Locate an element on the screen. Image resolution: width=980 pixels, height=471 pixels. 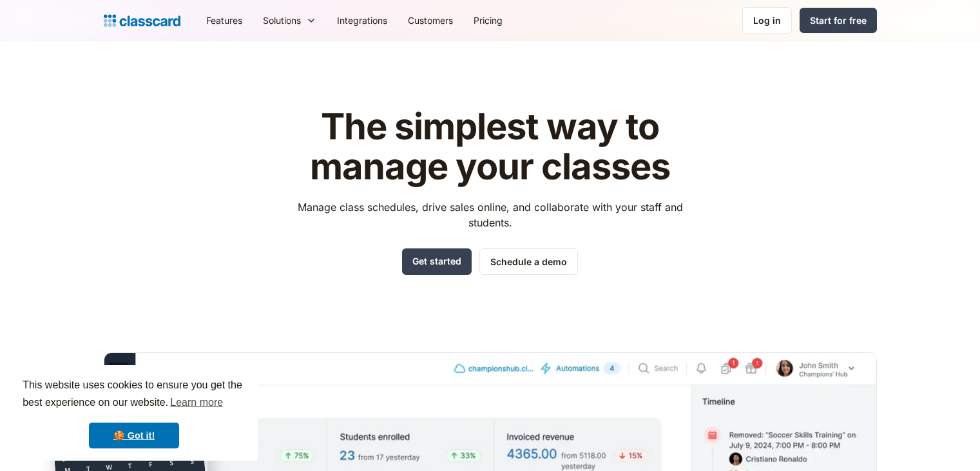
div: Start for free is located at coordinates (839, 20).